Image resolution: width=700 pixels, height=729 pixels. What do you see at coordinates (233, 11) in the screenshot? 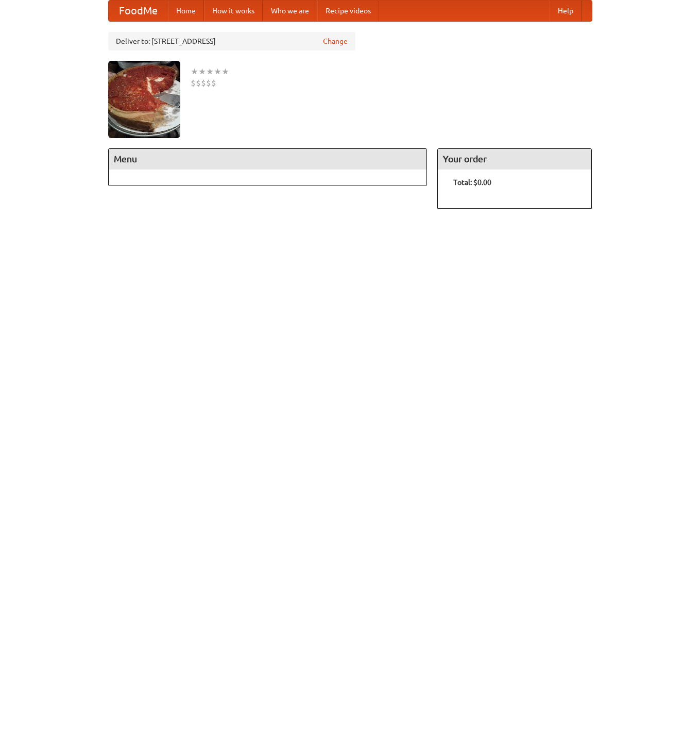
I see `a: How it works` at bounding box center [233, 11].